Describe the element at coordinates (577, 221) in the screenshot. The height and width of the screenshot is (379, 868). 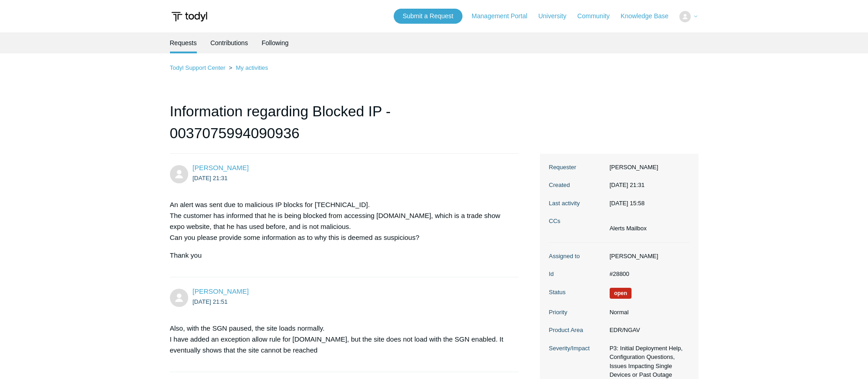
I see `dt: CCs` at that location.